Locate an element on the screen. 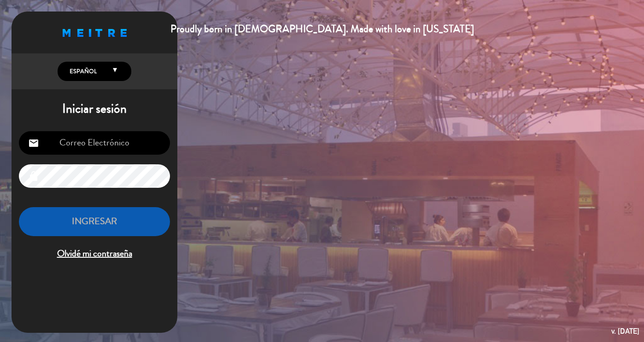  i: email is located at coordinates (33, 143).